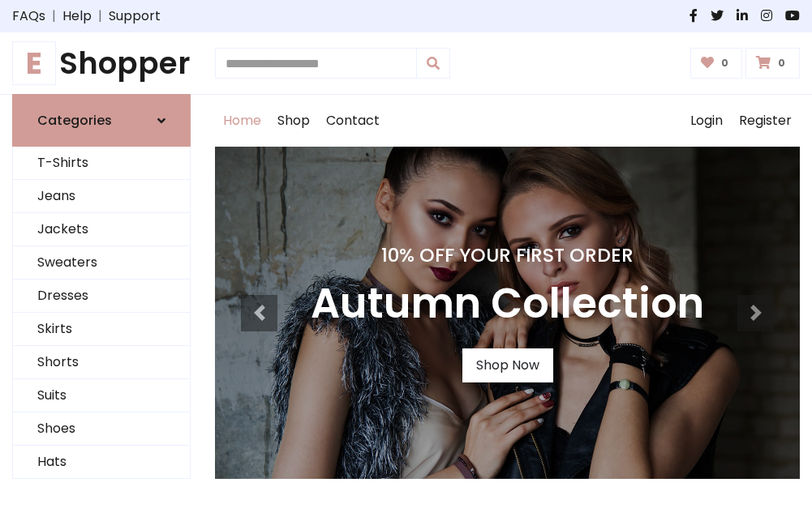  Describe the element at coordinates (77, 16) in the screenshot. I see `a: Help` at that location.